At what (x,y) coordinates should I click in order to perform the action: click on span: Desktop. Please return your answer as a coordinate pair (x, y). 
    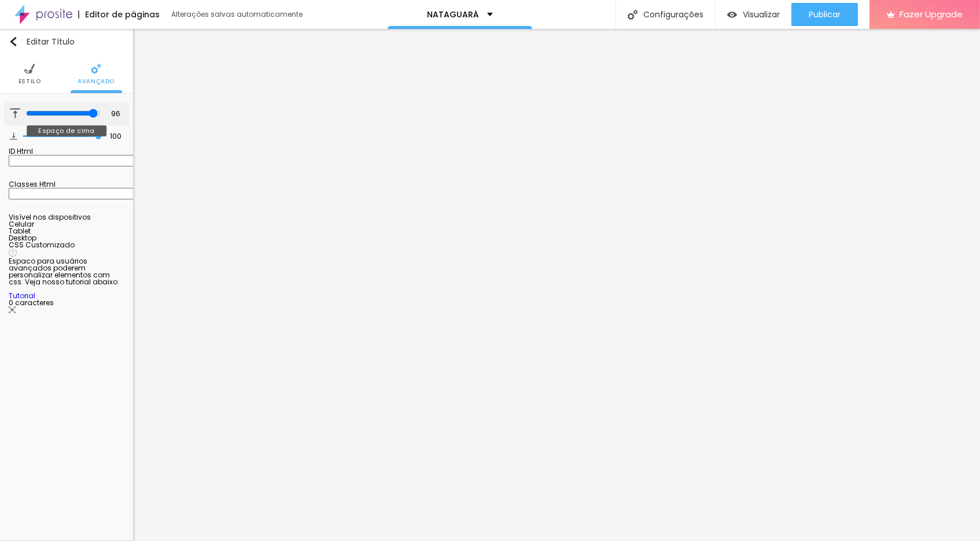
    Looking at the image, I should click on (23, 238).